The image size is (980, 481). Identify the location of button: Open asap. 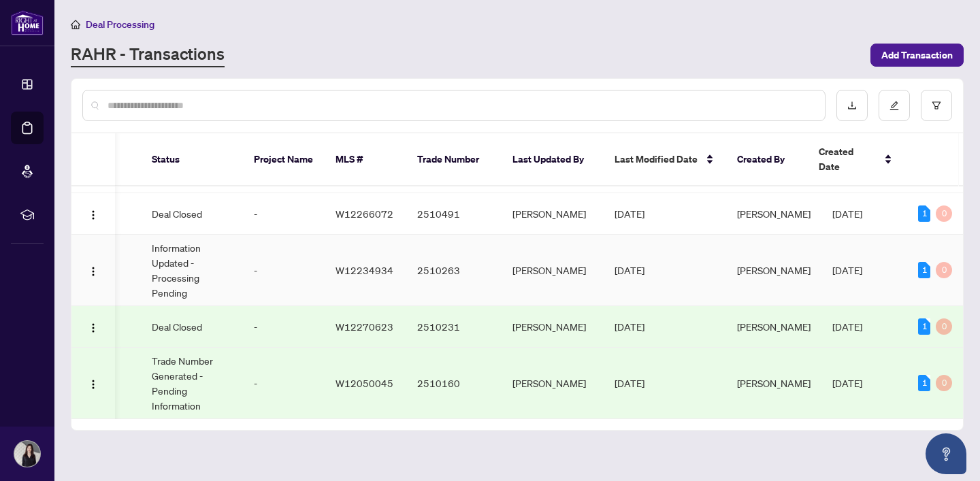
(946, 454).